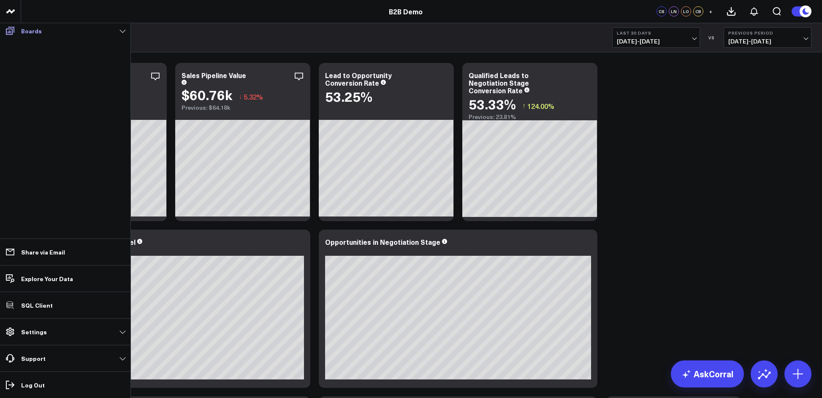  I want to click on div: 53.25%, so click(349, 96).